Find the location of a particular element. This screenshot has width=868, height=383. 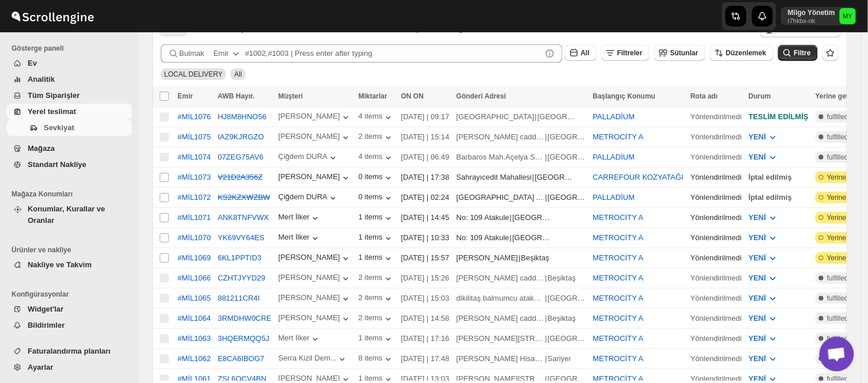

div: #MİL1076 is located at coordinates (194, 116).